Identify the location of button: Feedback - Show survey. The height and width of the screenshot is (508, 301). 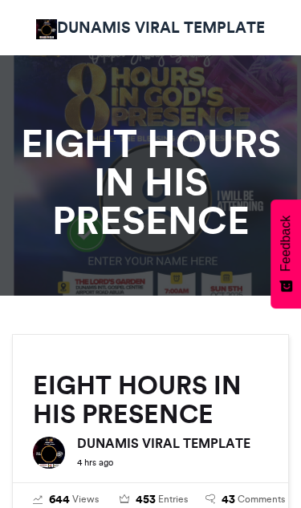
(286, 254).